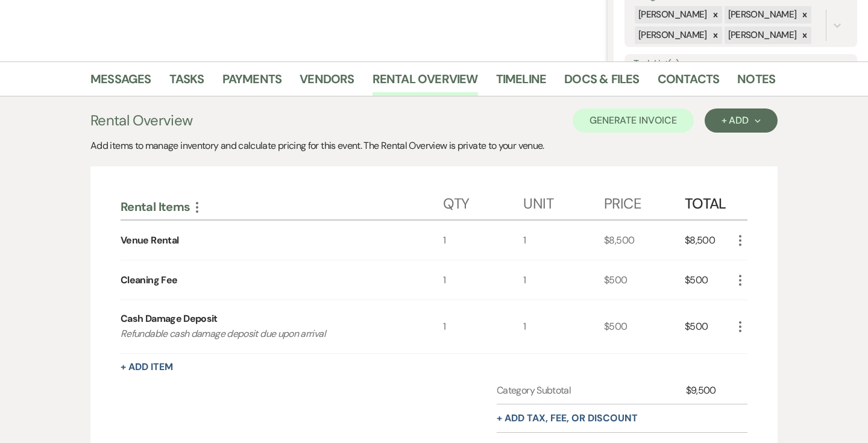 This screenshot has height=443, width=868. I want to click on a: Tasks, so click(187, 83).